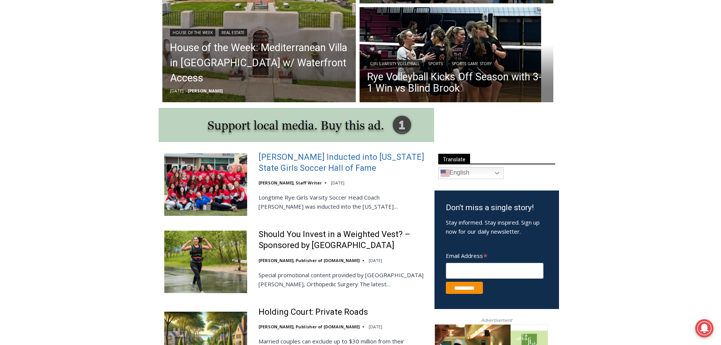 Image resolution: width=721 pixels, height=345 pixels. Describe the element at coordinates (454, 159) in the screenshot. I see `span: Translate` at that location.